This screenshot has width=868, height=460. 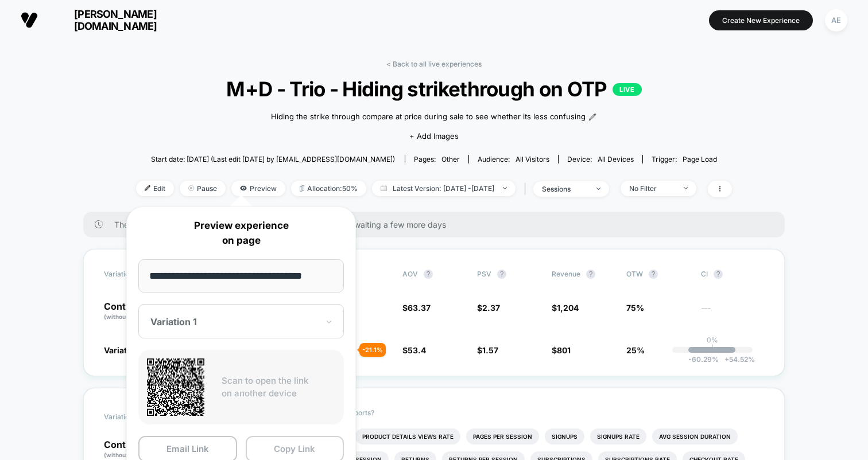 I want to click on button: Create New Experience, so click(x=761, y=20).